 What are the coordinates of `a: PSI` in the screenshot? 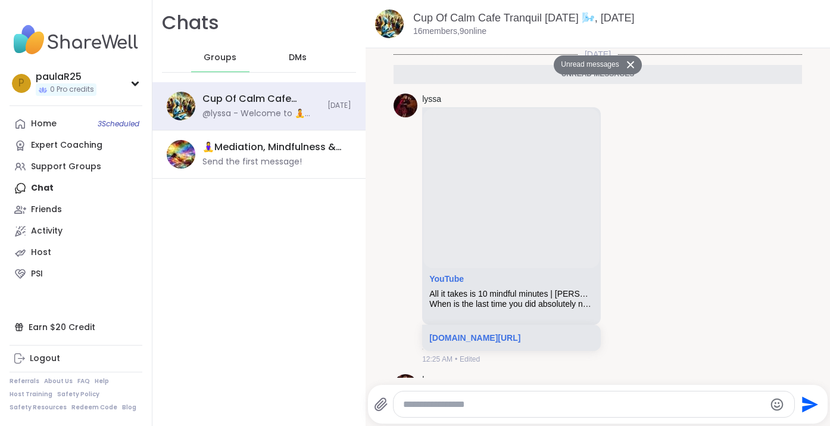 It's located at (76, 274).